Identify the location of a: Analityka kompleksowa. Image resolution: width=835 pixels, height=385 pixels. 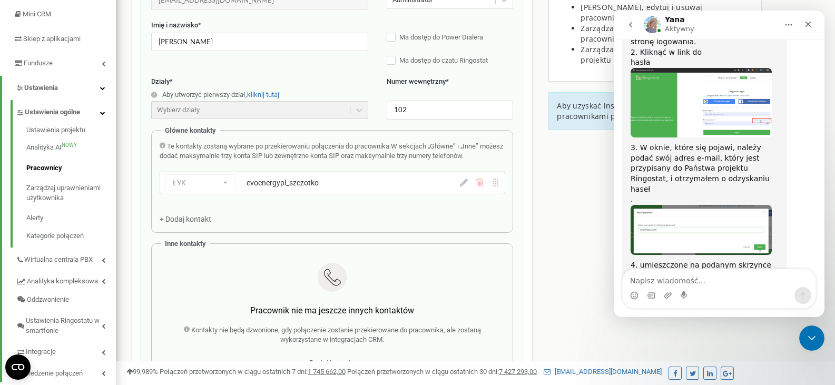
(66, 280).